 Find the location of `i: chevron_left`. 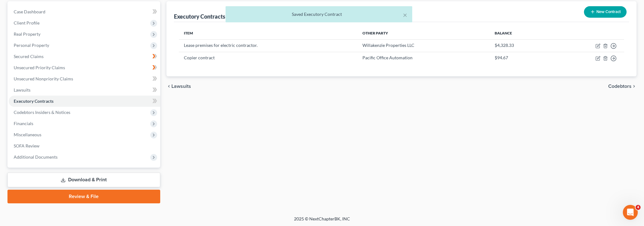

i: chevron_left is located at coordinates (169, 87).